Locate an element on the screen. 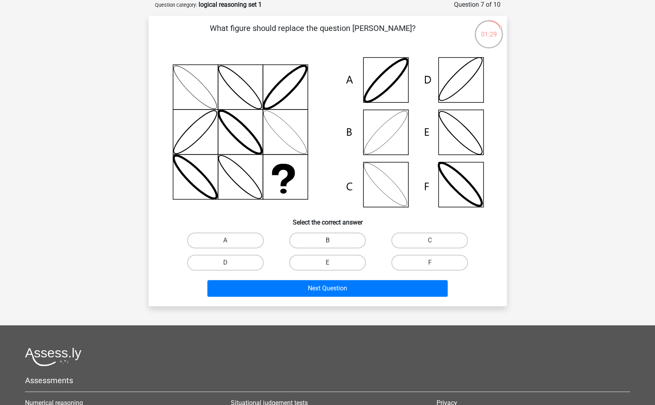  strong: logical reasoning set 1 is located at coordinates (230, 4).